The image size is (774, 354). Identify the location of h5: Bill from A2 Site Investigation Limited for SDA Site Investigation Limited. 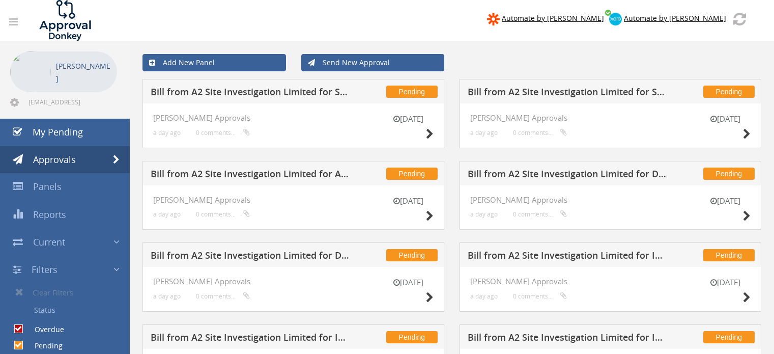
(250, 93).